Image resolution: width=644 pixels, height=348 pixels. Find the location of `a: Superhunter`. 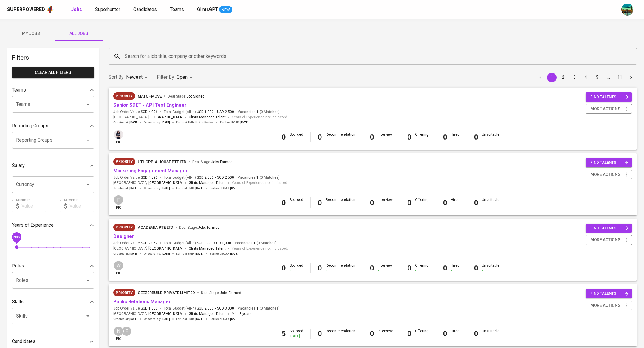

a: Superhunter is located at coordinates (108, 9).